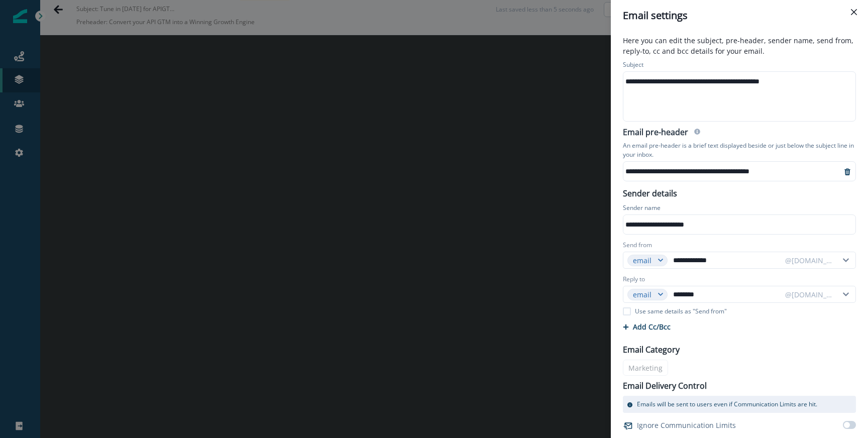  What do you see at coordinates (634, 279) in the screenshot?
I see `label: Reply to` at bounding box center [634, 279].